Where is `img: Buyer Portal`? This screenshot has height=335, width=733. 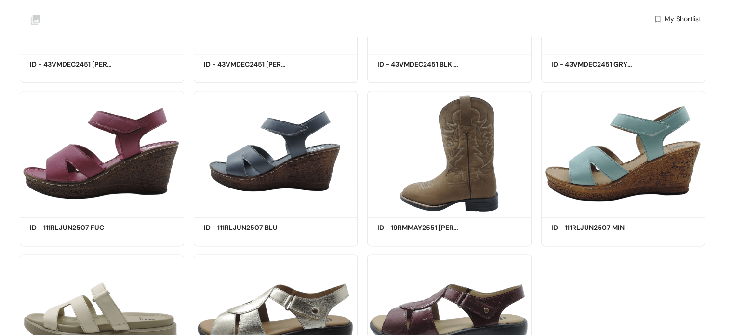
img: Buyer Portal is located at coordinates (35, 19).